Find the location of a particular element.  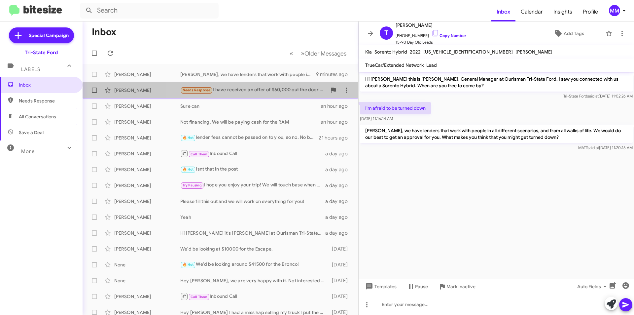

div: I hope you enjoy your trip! We will touch base when you are home and yuo can come take a look is located at coordinates (253, 185).